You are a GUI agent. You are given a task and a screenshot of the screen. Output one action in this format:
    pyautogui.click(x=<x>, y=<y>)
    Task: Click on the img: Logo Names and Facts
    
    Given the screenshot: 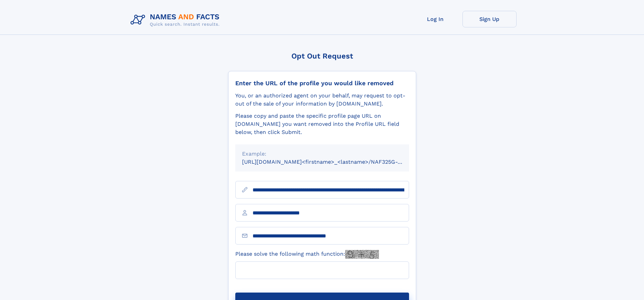 What is the action you would take?
    pyautogui.click(x=176, y=20)
    